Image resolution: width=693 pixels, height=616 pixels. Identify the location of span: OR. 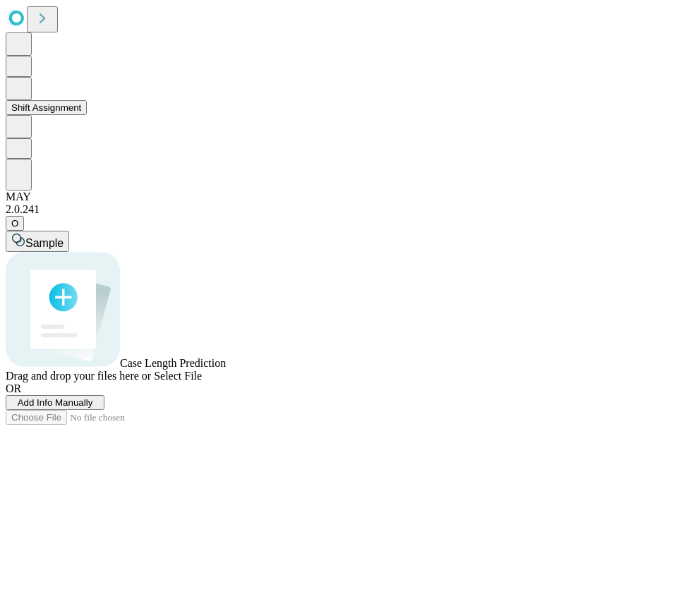
(14, 388).